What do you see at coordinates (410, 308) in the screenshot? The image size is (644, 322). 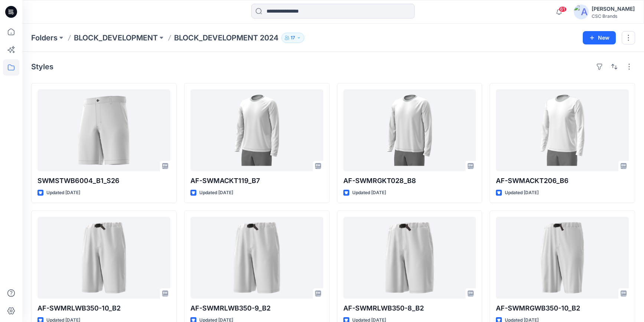 I see `p: AF-SWMRLWB350-8_B2` at bounding box center [410, 308].